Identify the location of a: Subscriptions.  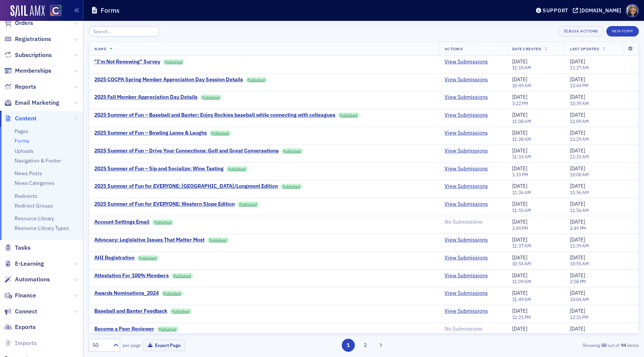
(28, 55).